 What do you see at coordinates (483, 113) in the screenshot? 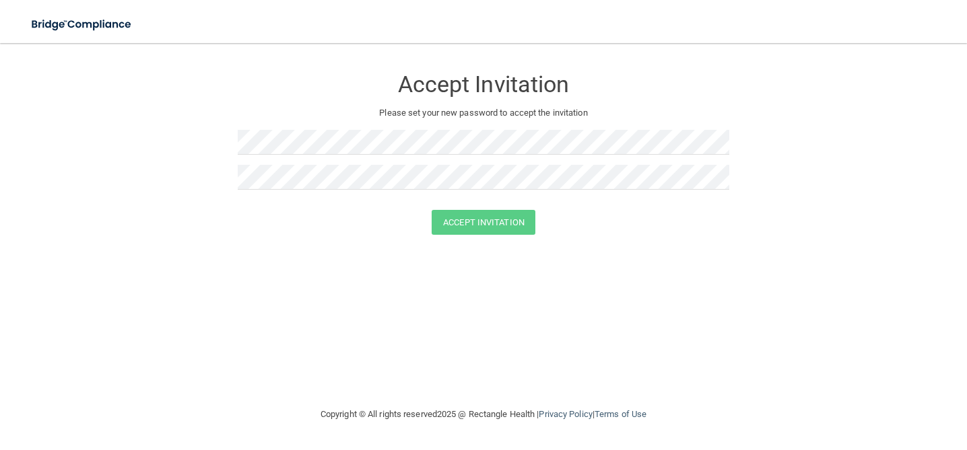
I see `p: Please set your new password to accept the invitation` at bounding box center [483, 113].